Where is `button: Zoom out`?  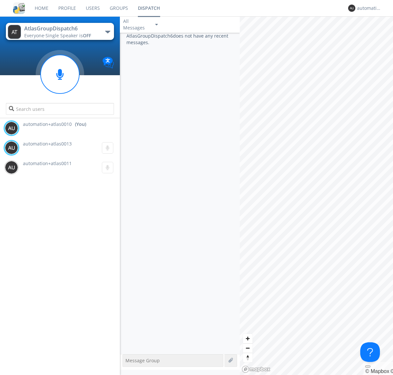 button: Zoom out is located at coordinates (247, 348).